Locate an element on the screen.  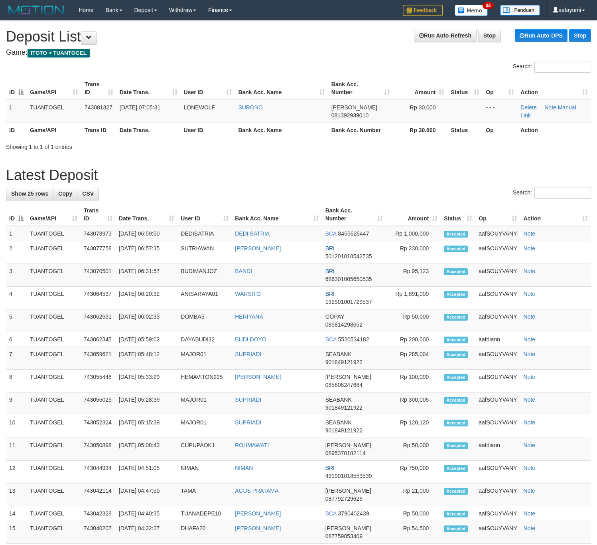
td: 743055025 is located at coordinates (98, 403).